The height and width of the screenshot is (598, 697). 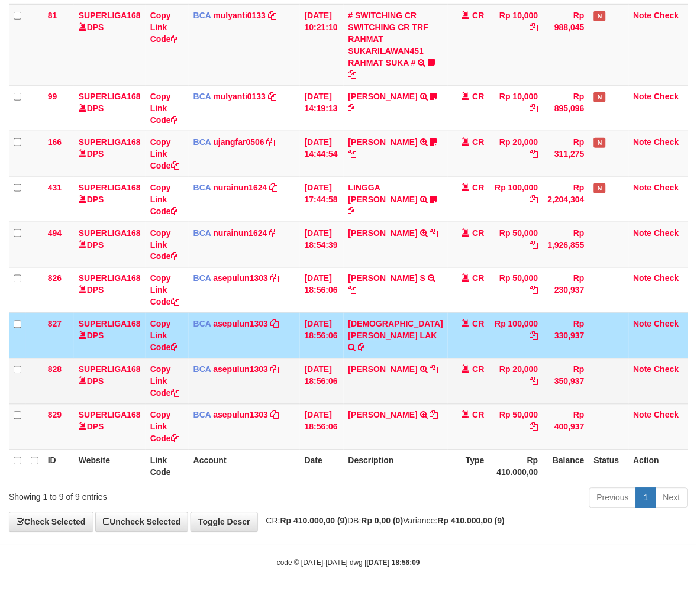 I want to click on td: Rp 100,000, so click(x=516, y=199).